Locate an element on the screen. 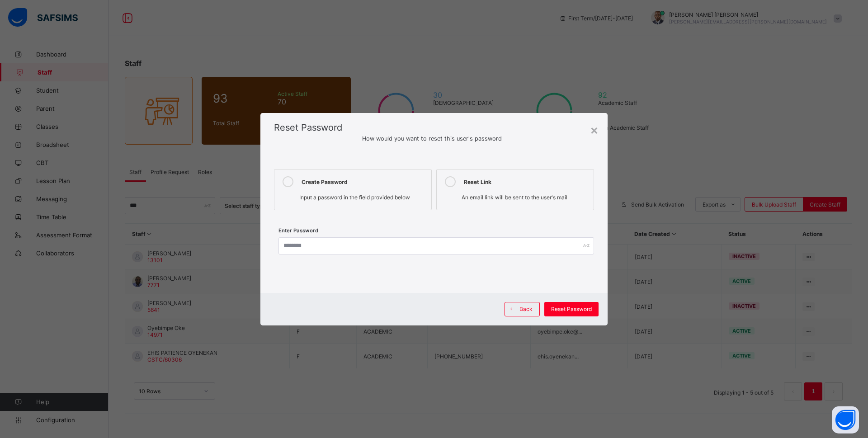 Image resolution: width=868 pixels, height=438 pixels. div: Create Password is located at coordinates (364, 181).